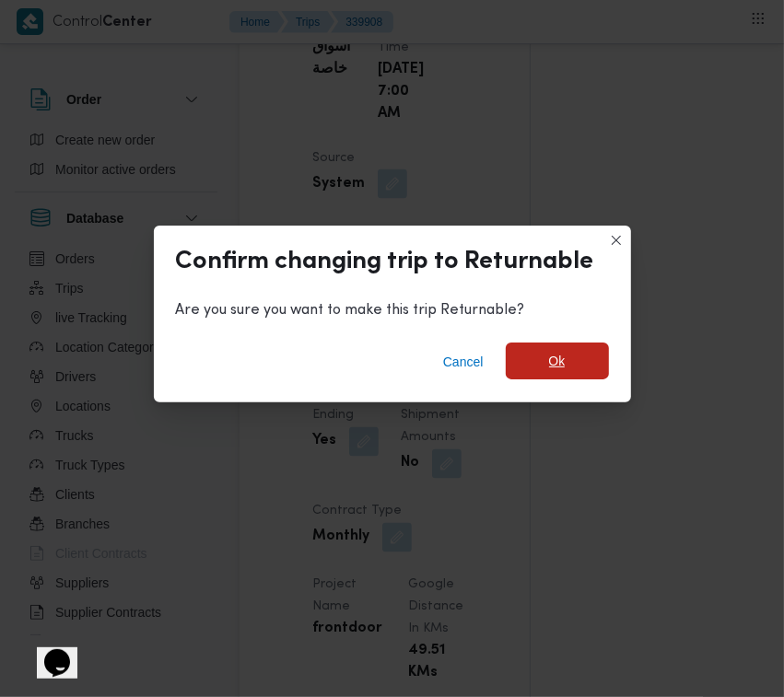  Describe the element at coordinates (464, 362) in the screenshot. I see `span: Cancel` at that location.